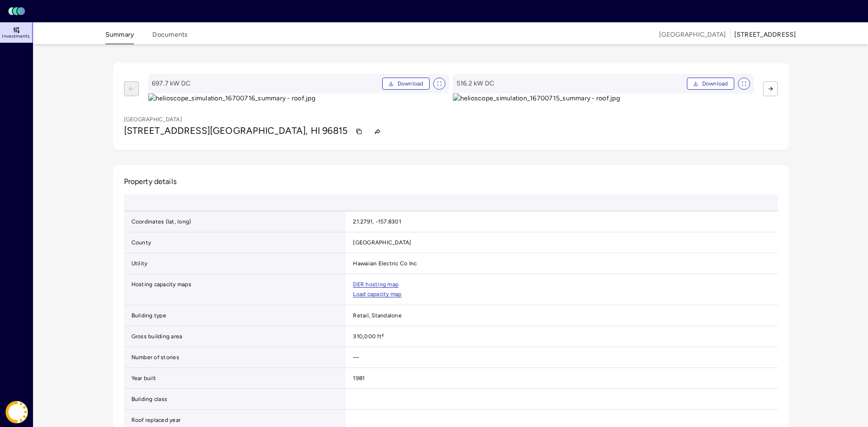  I want to click on td: Building type, so click(235, 316).